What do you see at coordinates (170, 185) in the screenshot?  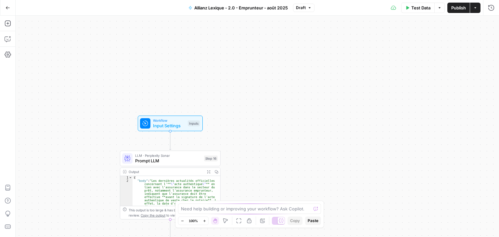 I see `div: LLM · Perplexity SonarPrompt LLMStep 16Output{ "body":"Les dernières actualités officielles conce...` at bounding box center [170, 185].